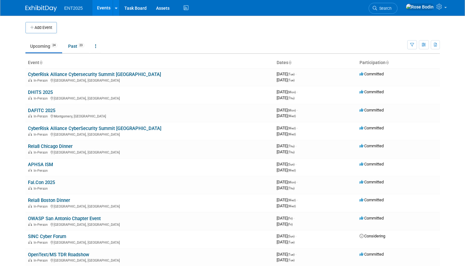 The width and height of the screenshot is (465, 266). I want to click on button: Add Event, so click(41, 28).